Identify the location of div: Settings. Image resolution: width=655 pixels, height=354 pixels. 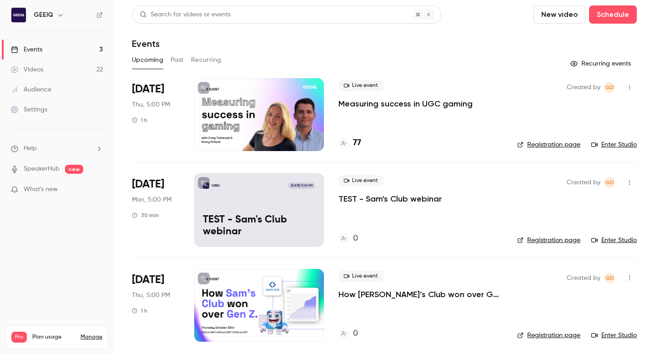
(29, 110).